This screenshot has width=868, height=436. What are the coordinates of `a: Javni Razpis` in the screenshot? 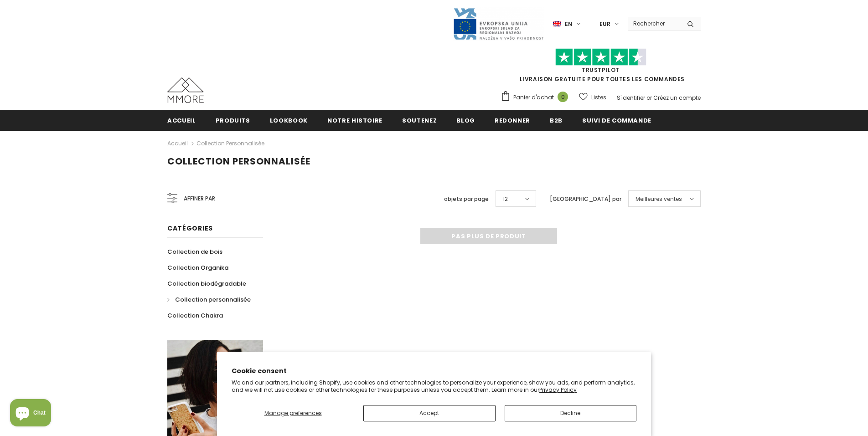 It's located at (498, 23).